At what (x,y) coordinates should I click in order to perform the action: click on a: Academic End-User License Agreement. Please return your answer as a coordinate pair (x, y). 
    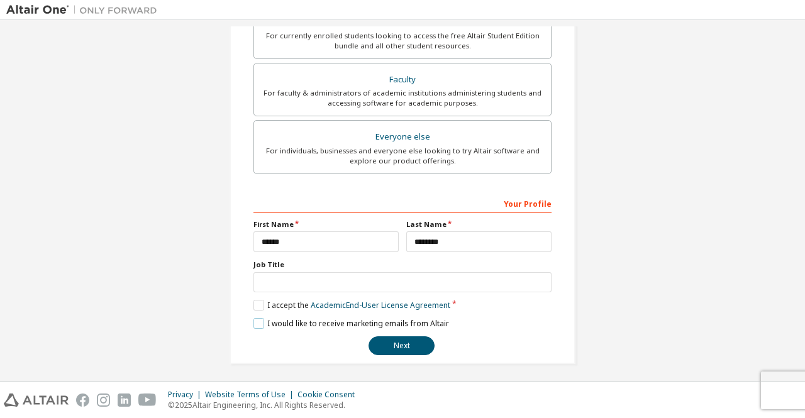
    Looking at the image, I should click on (380, 305).